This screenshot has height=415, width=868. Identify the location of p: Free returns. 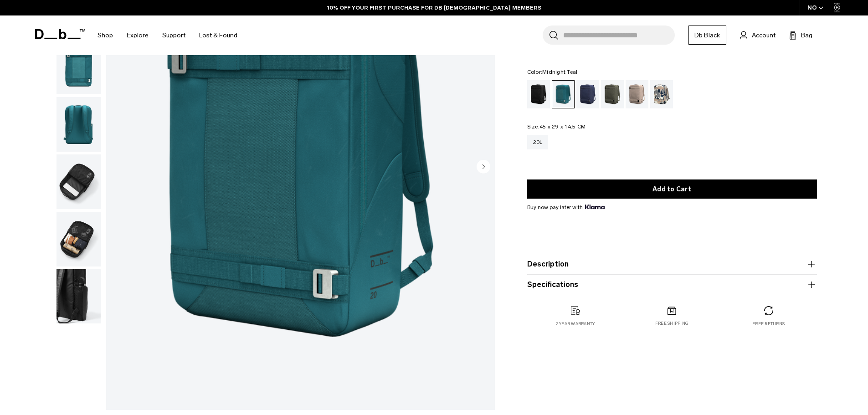
(768, 324).